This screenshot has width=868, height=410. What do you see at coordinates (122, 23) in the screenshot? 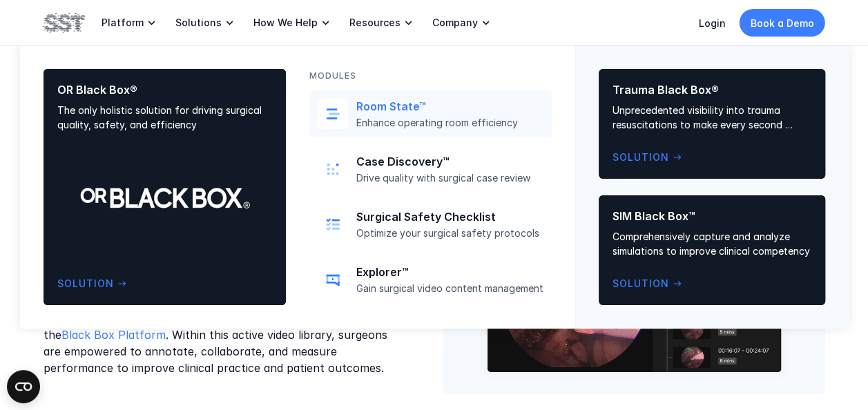
I see `p: Platform` at bounding box center [122, 23].